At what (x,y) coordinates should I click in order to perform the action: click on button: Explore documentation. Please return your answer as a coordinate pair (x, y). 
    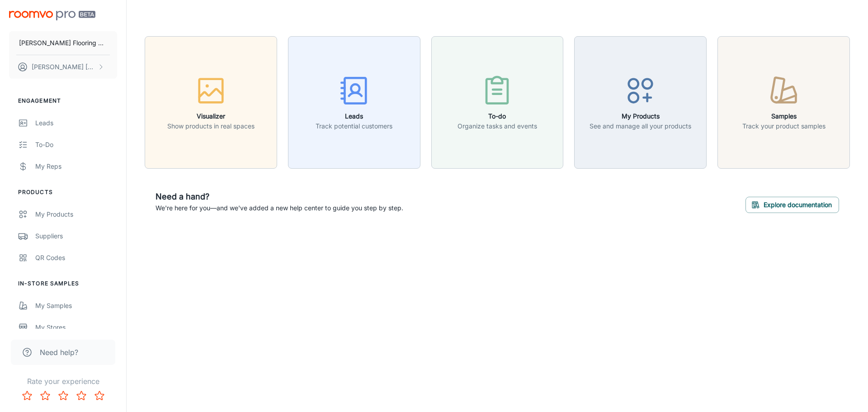
    Looking at the image, I should click on (792, 205).